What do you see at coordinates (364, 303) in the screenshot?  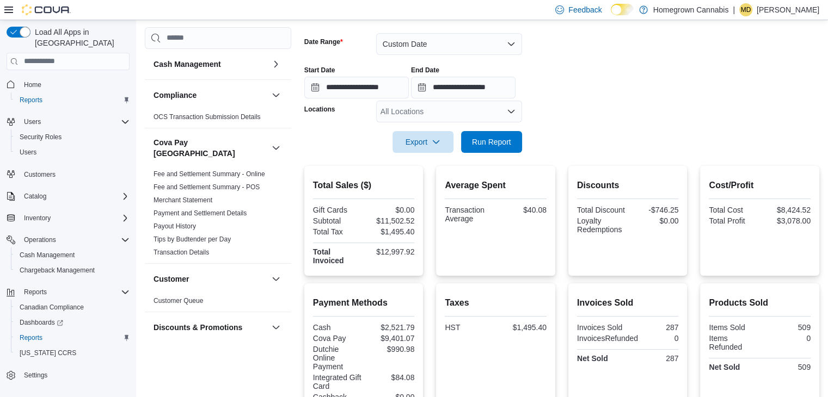 I see `h2: Payment Methods` at bounding box center [364, 303].